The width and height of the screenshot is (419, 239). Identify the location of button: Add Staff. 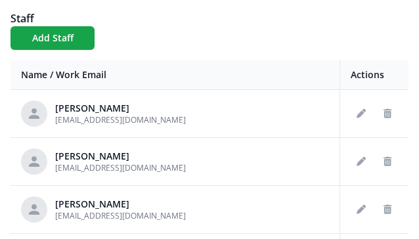
(53, 38).